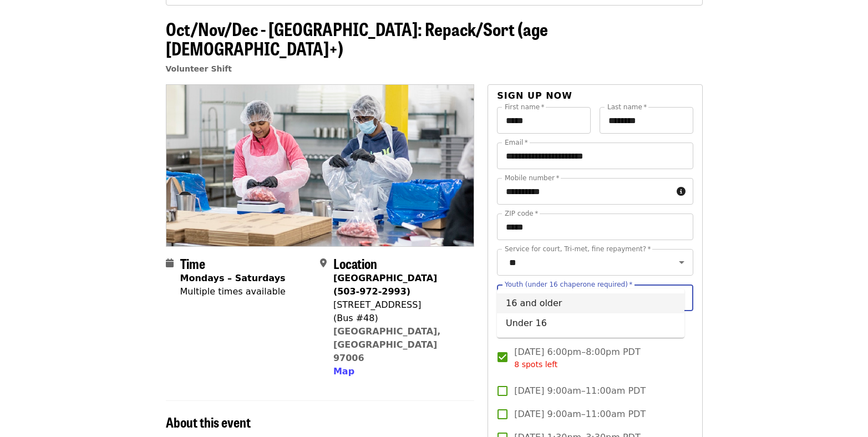  Describe the element at coordinates (627, 107) in the screenshot. I see `label: Last name` at that location.